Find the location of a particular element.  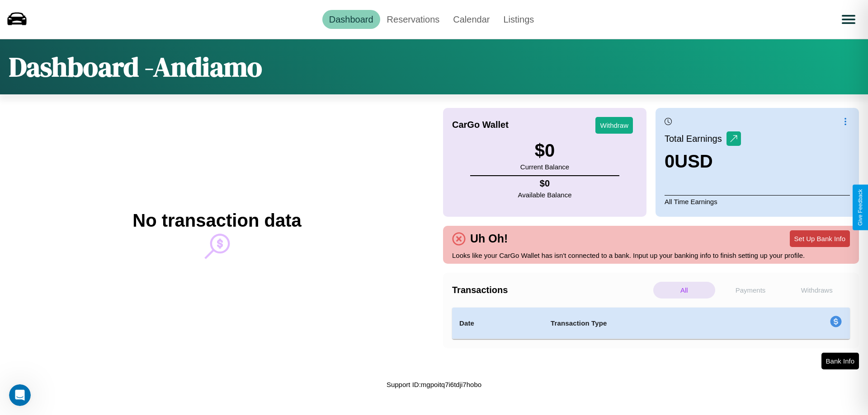

div: Give Feedback is located at coordinates (860, 208).